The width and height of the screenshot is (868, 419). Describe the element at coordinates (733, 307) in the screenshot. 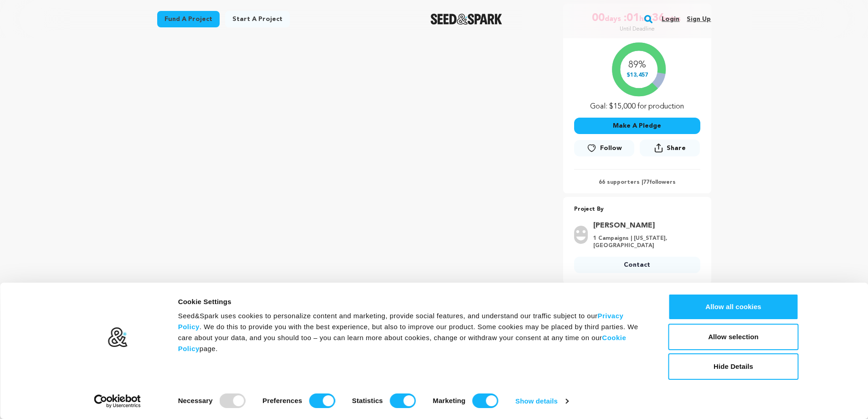

I see `button: Allow all cookies` at that location.